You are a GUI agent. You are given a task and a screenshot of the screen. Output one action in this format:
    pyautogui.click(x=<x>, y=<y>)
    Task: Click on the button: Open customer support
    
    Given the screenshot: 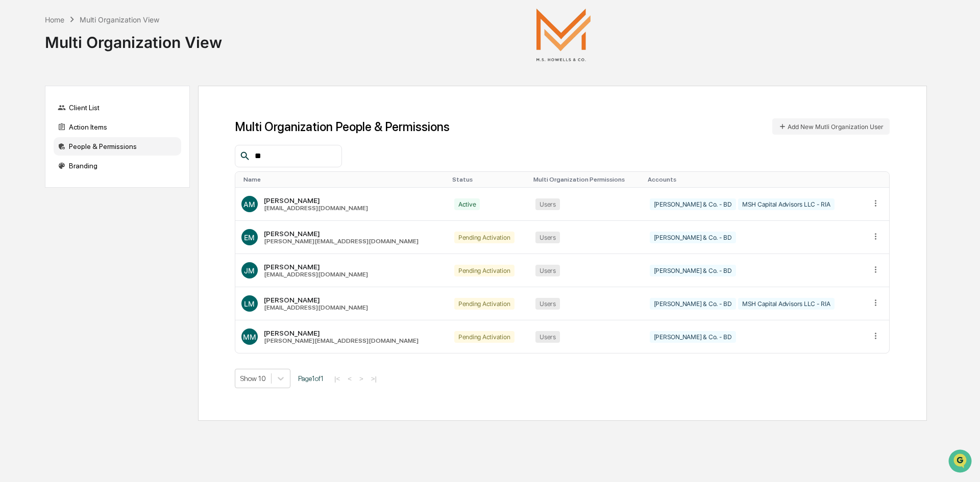 What is the action you would take?
    pyautogui.click(x=13, y=13)
    